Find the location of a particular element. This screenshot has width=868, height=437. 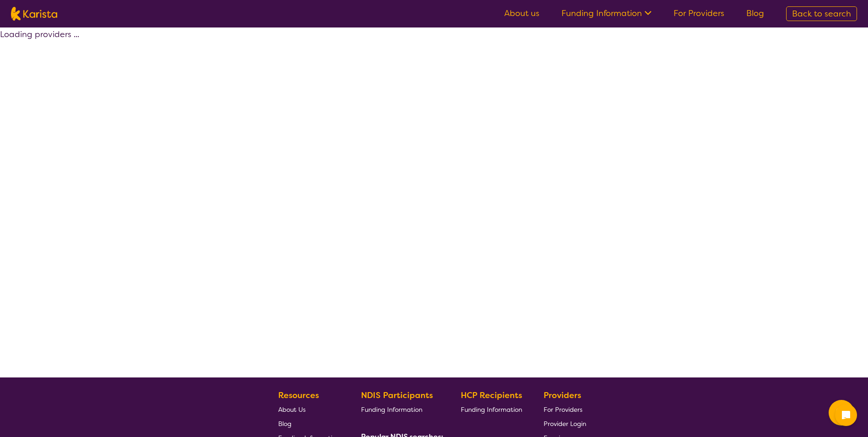

a: Provider Login is located at coordinates (564, 423).